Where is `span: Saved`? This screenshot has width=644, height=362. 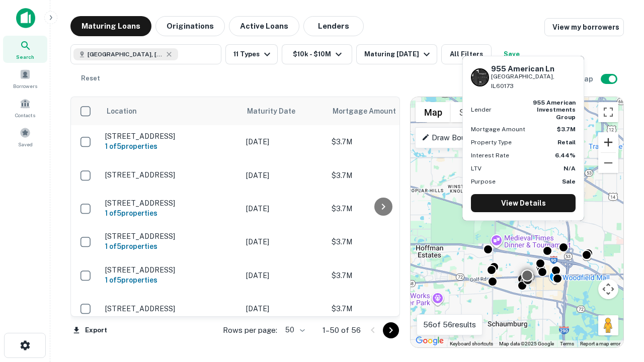
span: Saved is located at coordinates (25, 144).